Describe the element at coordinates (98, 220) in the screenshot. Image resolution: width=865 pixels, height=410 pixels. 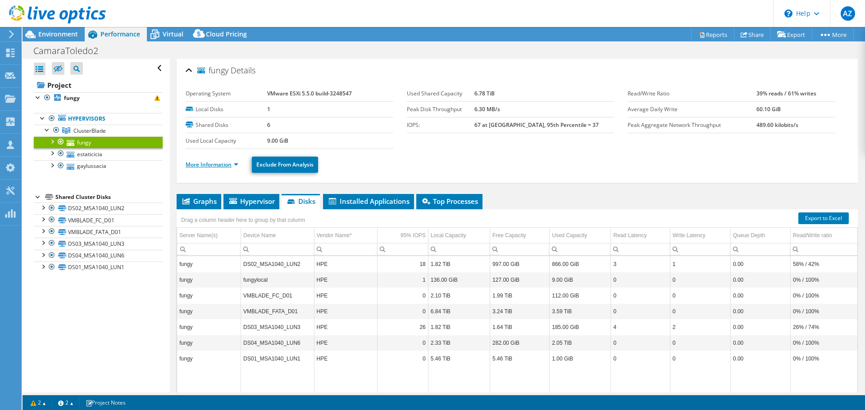
I see `a: VMBLADE_FC_D01` at that location.